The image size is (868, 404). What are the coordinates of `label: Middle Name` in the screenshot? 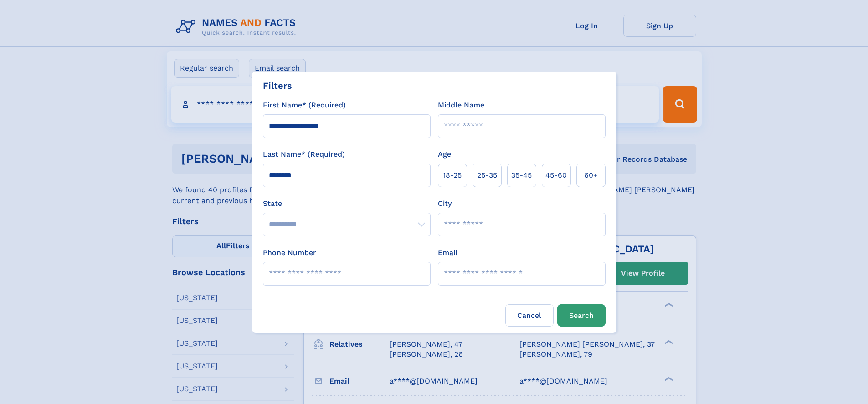 It's located at (461, 105).